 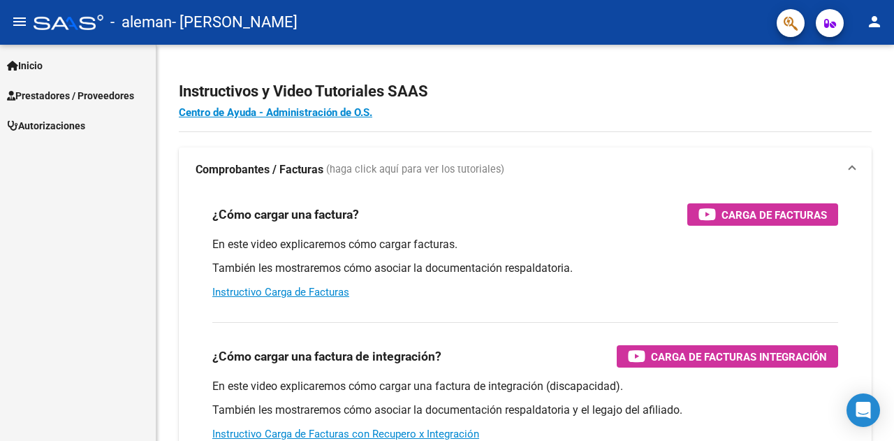 What do you see at coordinates (24, 66) in the screenshot?
I see `span: Inicio` at bounding box center [24, 66].